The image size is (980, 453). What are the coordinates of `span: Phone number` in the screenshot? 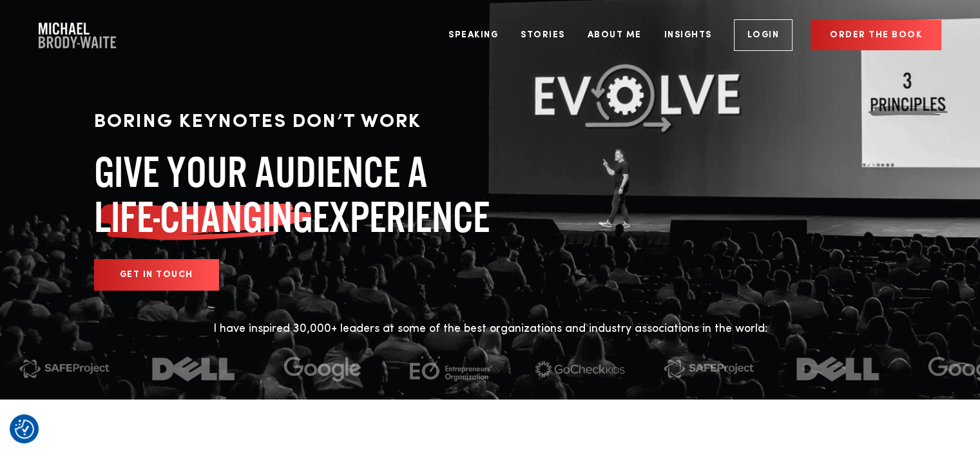 It's located at (276, 59).